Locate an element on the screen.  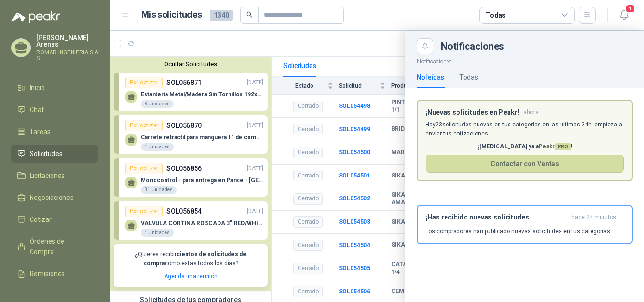
p: Los compradores han publicado nuevas solicitudes en tus categorías. is located at coordinates (518, 231).